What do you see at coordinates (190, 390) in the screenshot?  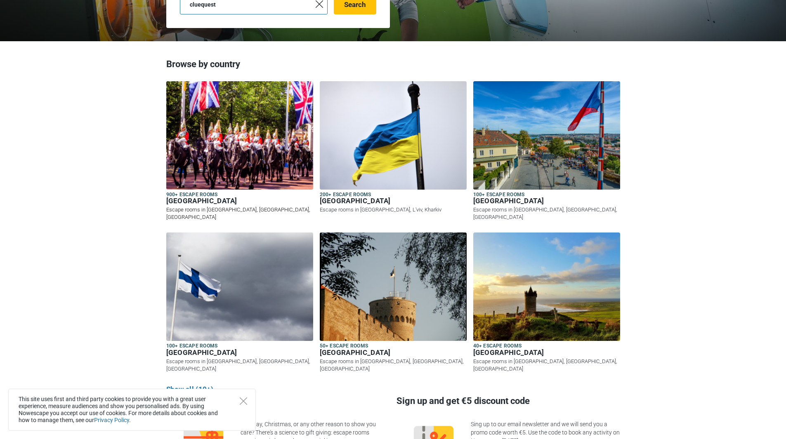 I see `a: Show all (10+)` at bounding box center [190, 390].